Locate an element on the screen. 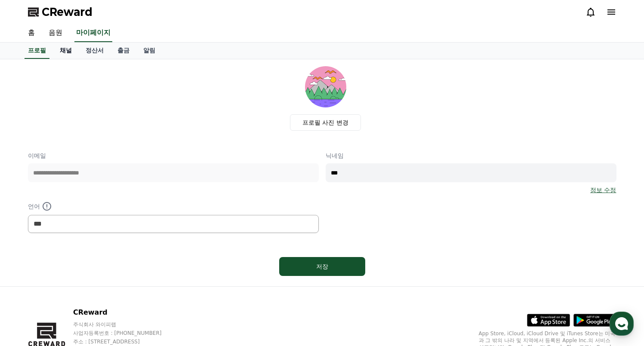 The image size is (644, 346). a: 정보 수정 is located at coordinates (604, 190).